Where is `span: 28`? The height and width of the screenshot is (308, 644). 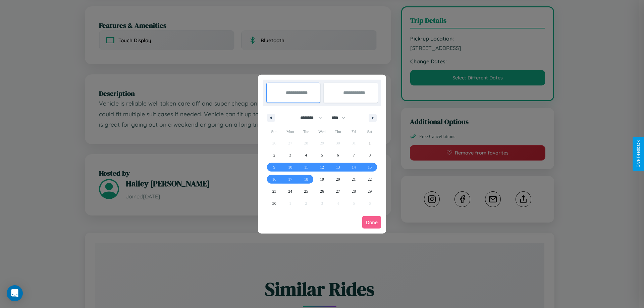 span: 28 is located at coordinates (354, 191).